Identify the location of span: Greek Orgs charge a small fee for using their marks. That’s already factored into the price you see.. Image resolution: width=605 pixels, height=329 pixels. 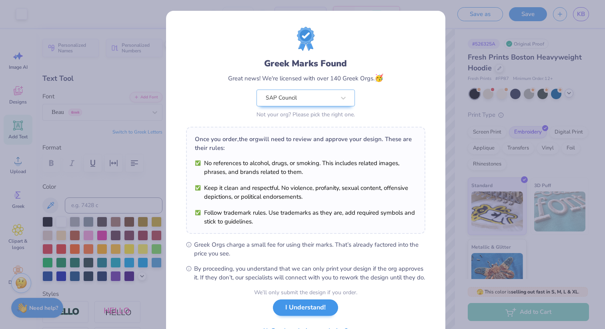
(310, 249).